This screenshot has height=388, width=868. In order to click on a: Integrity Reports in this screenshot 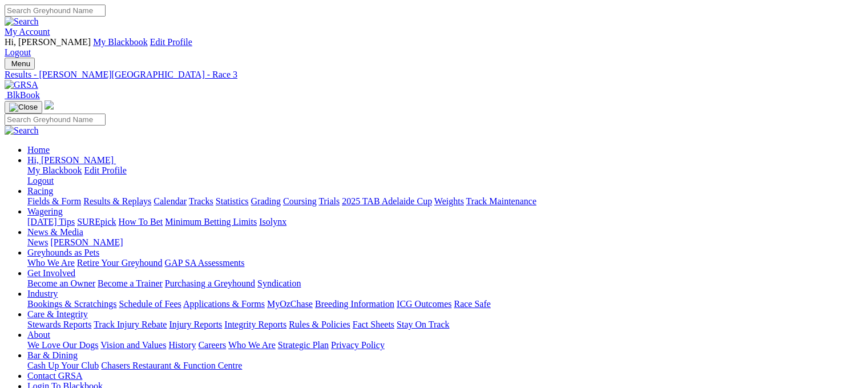, I will do `click(255, 324)`.